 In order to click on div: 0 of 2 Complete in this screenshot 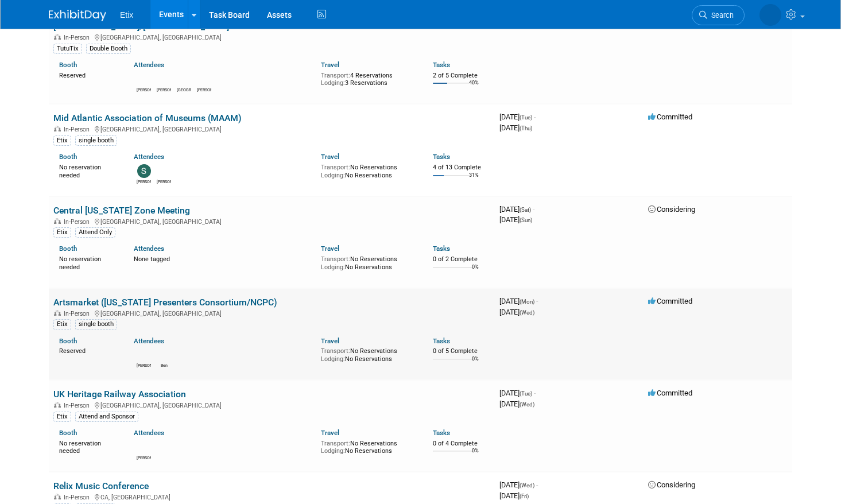, I will do `click(462, 259)`.